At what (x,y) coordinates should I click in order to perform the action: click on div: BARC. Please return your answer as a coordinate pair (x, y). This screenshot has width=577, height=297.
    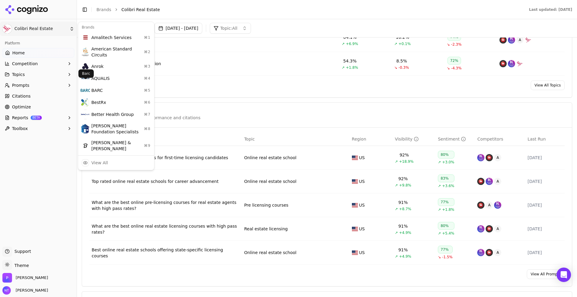
    Looking at the image, I should click on (116, 90).